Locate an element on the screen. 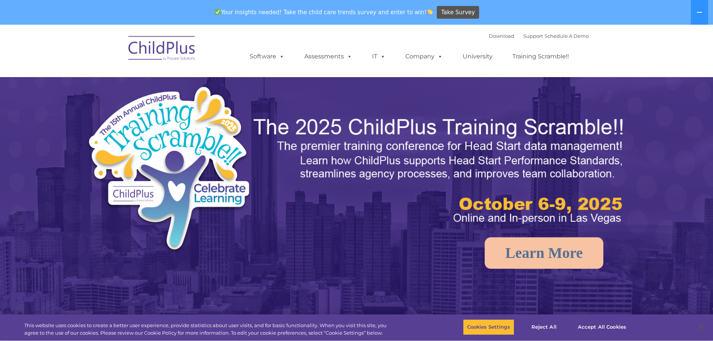 This screenshot has width=713, height=341. span: Your insights needed! Take the child care trends survey and enter to win! is located at coordinates (324, 12).